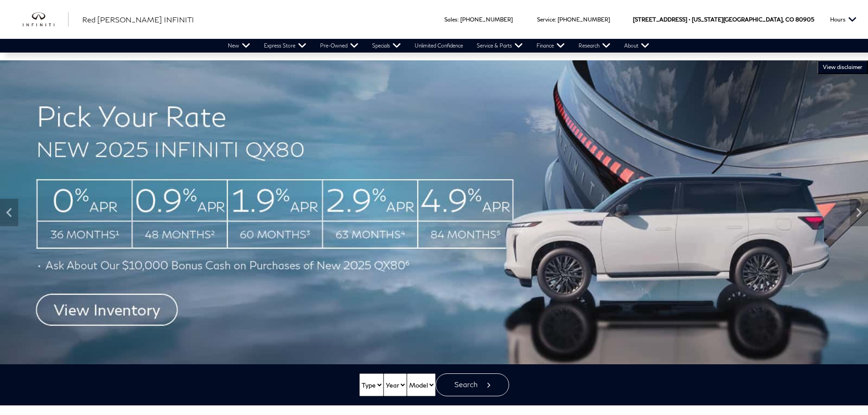  What do you see at coordinates (842, 67) in the screenshot?
I see `span: VIEW DISCLAIMER` at bounding box center [842, 67].